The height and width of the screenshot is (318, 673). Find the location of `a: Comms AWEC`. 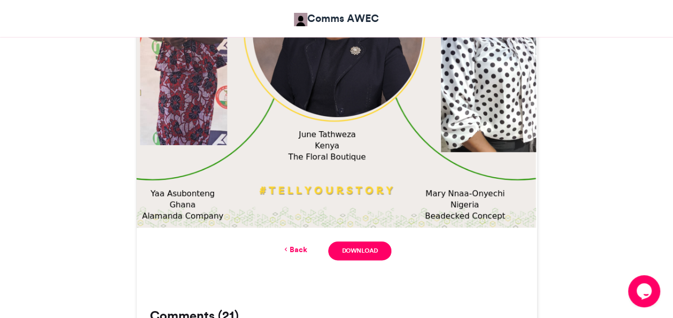

a: Comms AWEC is located at coordinates (336, 18).